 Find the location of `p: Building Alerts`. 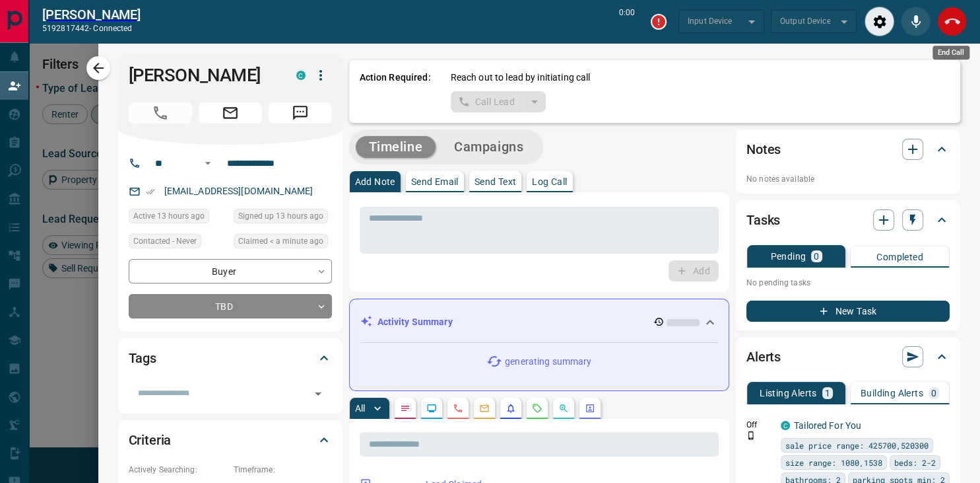

p: Building Alerts is located at coordinates (892, 393).